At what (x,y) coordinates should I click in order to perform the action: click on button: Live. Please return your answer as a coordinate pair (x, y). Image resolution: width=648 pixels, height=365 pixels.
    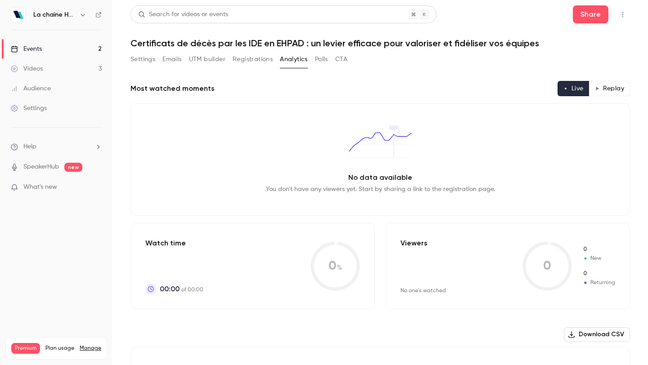
    Looking at the image, I should click on (573, 89).